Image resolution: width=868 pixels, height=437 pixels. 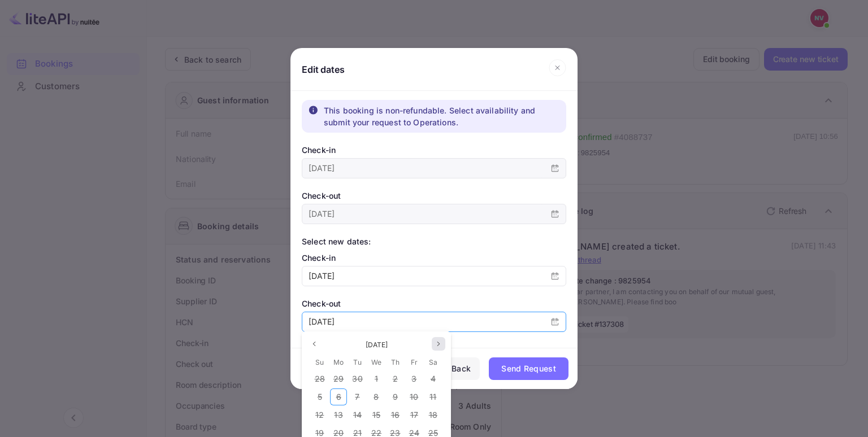 I want to click on span: 16, so click(x=395, y=414).